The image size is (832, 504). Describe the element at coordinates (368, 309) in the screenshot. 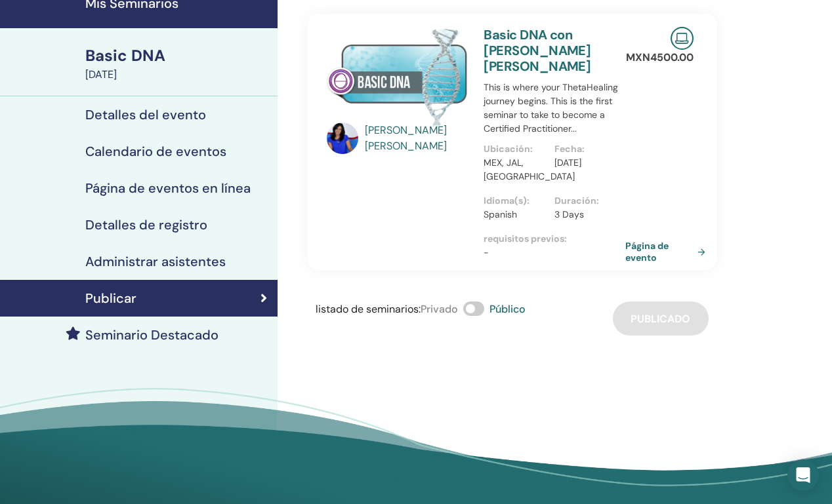

I see `span: listado de seminarios :` at that location.